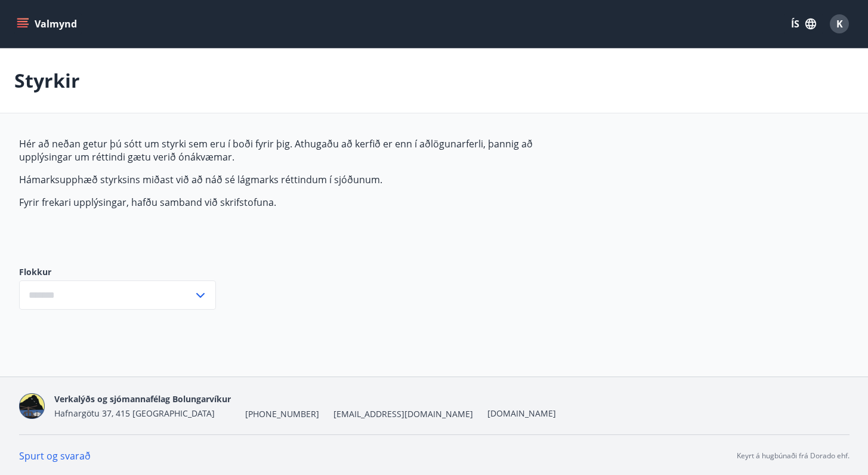 The width and height of the screenshot is (868, 475). Describe the element at coordinates (48, 24) in the screenshot. I see `button: menu` at that location.